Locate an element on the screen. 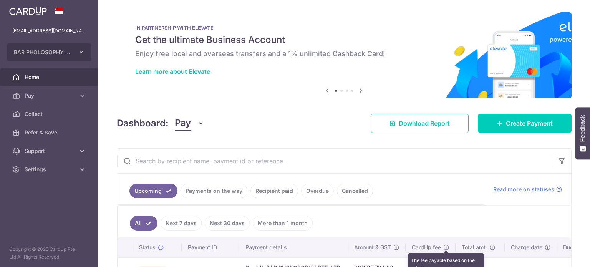 This screenshot has width=590, height=267. span: Settings is located at coordinates (50, 169).